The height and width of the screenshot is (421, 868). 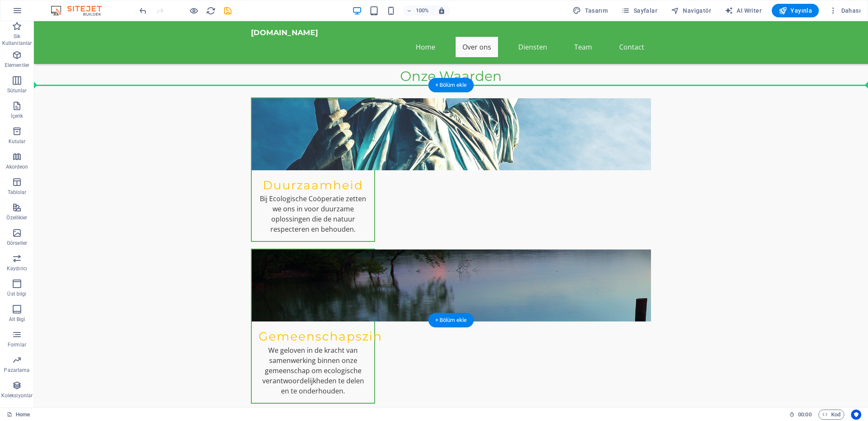 I want to click on p: Pazarlama, so click(x=16, y=370).